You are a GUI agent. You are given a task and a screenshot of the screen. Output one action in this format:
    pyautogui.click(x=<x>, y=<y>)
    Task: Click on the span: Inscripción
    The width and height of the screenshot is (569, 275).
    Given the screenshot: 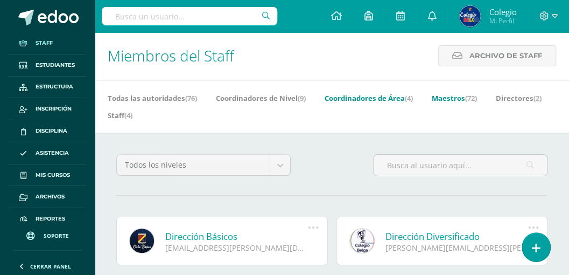 What is the action you would take?
    pyautogui.click(x=53, y=109)
    